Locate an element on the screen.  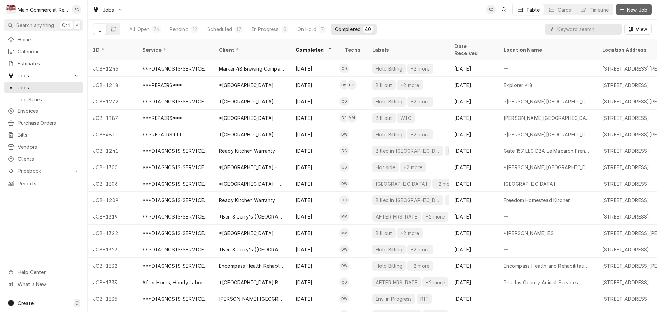
div: JOB-1332 is located at coordinates (112, 266).